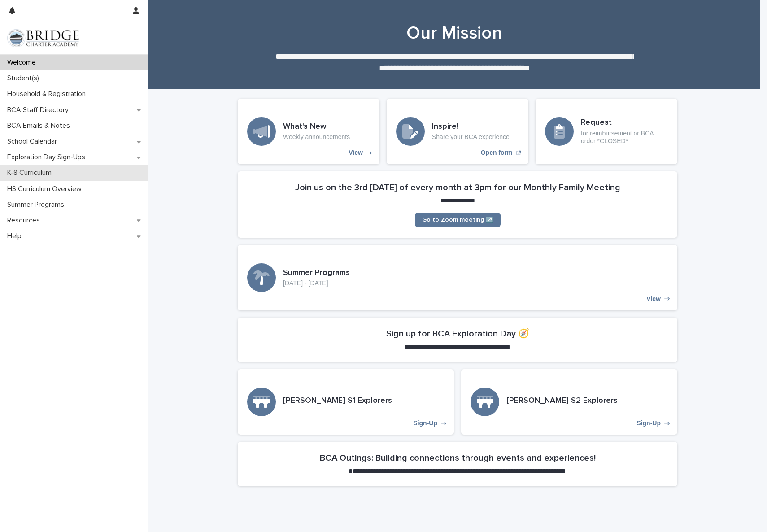 This screenshot has height=532, width=767. Describe the element at coordinates (316, 137) in the screenshot. I see `p: Weekly announcements` at that location.